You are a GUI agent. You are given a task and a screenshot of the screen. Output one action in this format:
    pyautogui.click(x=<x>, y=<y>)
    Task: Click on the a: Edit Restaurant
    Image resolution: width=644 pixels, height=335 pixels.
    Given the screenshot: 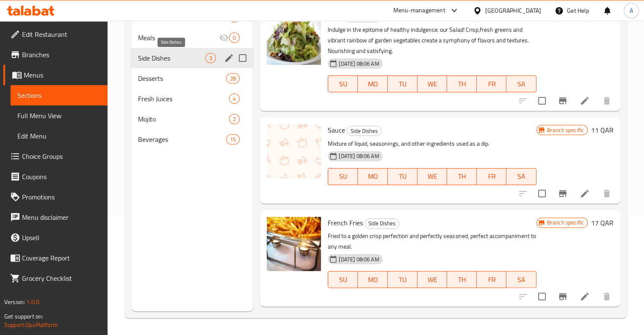 What is the action you would take?
    pyautogui.click(x=56, y=34)
    